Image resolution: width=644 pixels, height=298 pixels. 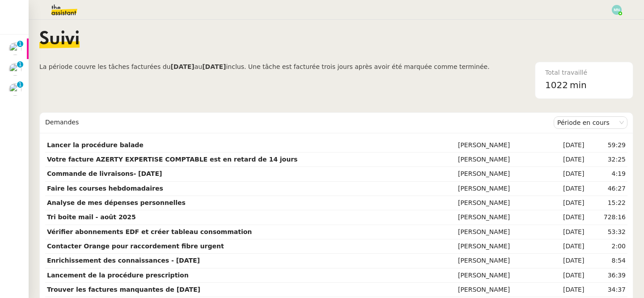 What do you see at coordinates (607, 203) in the screenshot?
I see `td: 15:22` at bounding box center [607, 203].